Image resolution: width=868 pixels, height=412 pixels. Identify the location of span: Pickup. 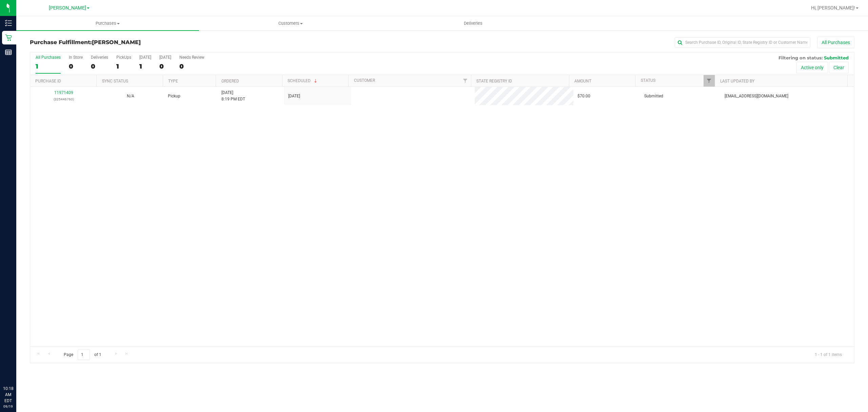
(174, 96).